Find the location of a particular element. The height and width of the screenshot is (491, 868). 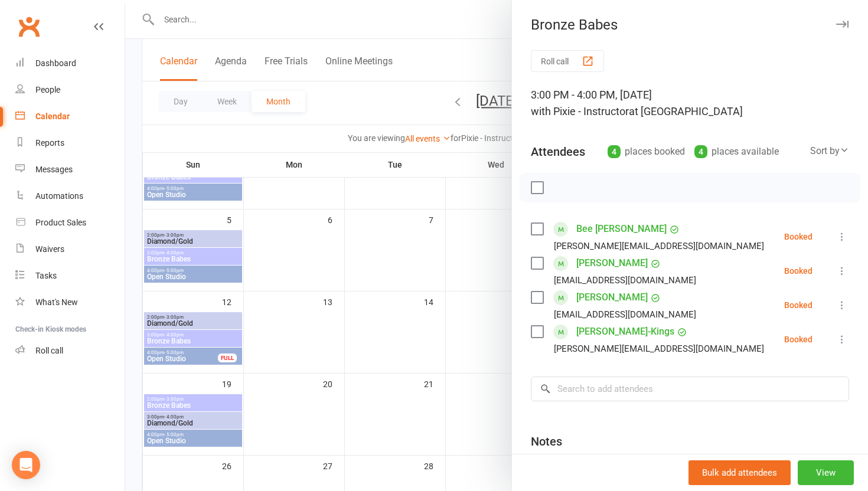

div: Attendees is located at coordinates (558, 152).